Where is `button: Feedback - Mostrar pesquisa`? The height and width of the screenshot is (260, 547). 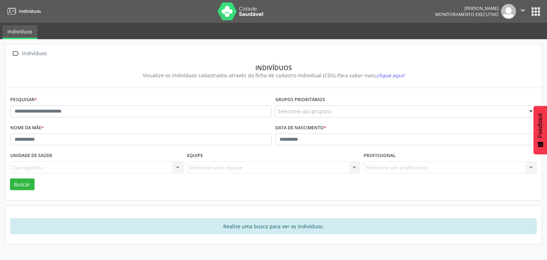
button: Feedback - Mostrar pesquisa is located at coordinates (540, 130).